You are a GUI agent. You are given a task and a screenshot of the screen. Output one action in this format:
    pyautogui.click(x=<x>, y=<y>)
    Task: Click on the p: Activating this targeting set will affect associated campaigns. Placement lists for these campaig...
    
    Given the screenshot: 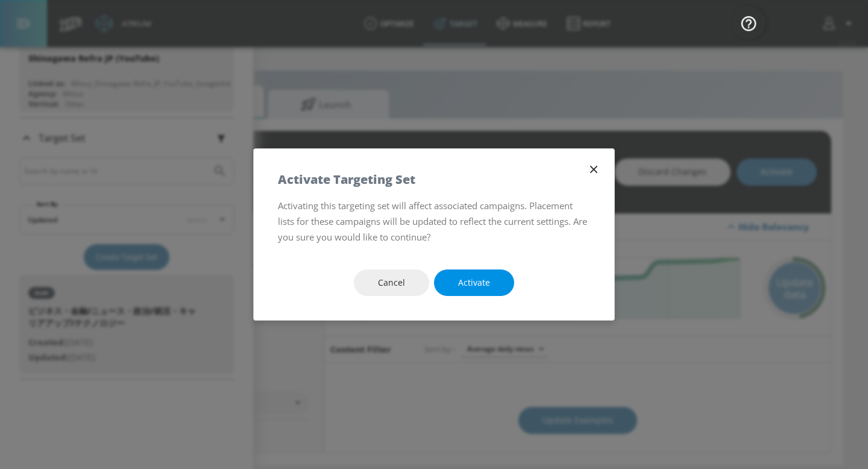 What is the action you would take?
    pyautogui.click(x=434, y=221)
    